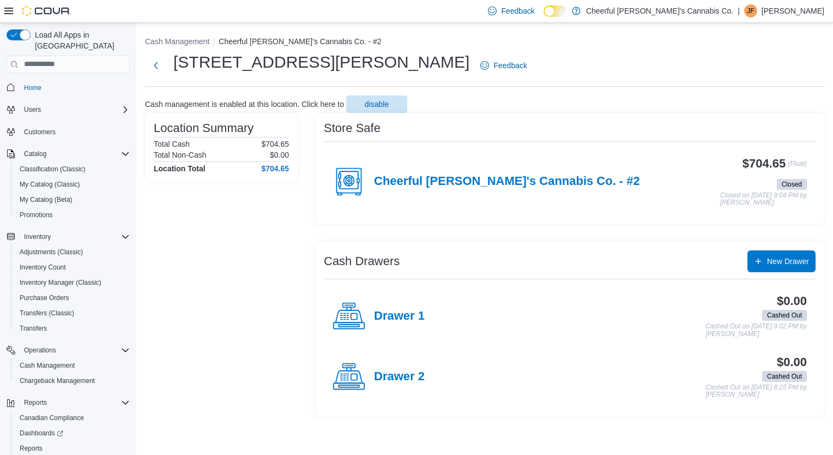 The width and height of the screenshot is (833, 455). Describe the element at coordinates (377, 104) in the screenshot. I see `button: disable` at that location.